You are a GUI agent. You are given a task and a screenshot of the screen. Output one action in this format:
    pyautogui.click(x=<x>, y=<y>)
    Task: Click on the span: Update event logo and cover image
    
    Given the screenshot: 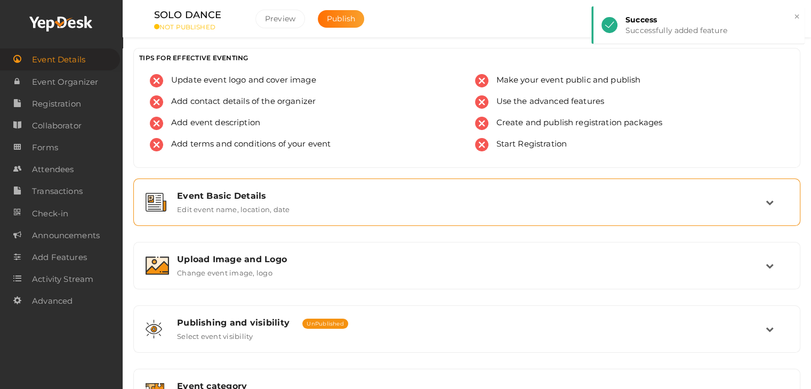 What is the action you would take?
    pyautogui.click(x=240, y=81)
    